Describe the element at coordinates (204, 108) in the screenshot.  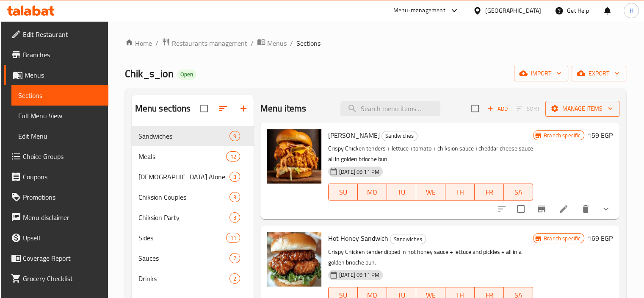
I see `span: Select all sections` at that location.